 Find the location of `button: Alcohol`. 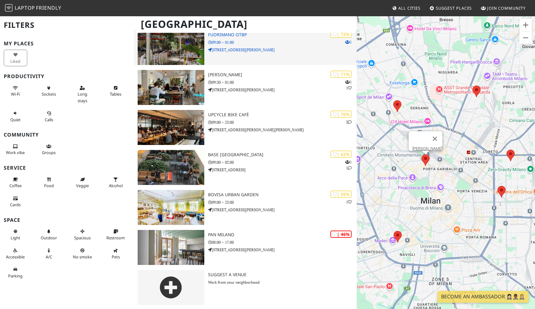

button: Alcohol is located at coordinates (116, 183).